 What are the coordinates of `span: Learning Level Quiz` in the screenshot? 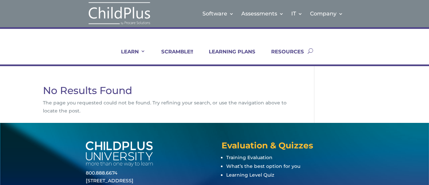 It's located at (250, 175).